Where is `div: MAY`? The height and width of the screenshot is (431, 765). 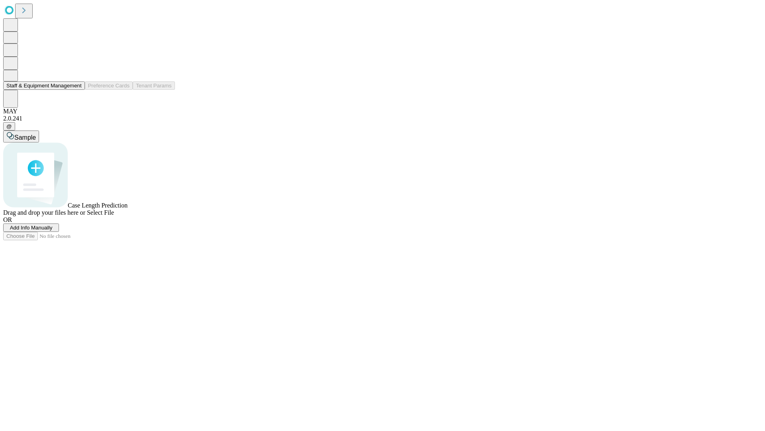 div: MAY is located at coordinates (383, 111).